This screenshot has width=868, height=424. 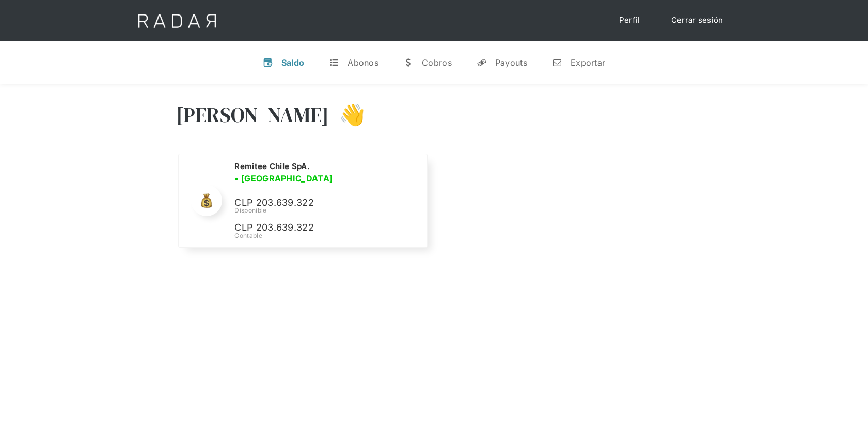 What do you see at coordinates (325, 235) in the screenshot?
I see `div: Contable` at bounding box center [325, 235].